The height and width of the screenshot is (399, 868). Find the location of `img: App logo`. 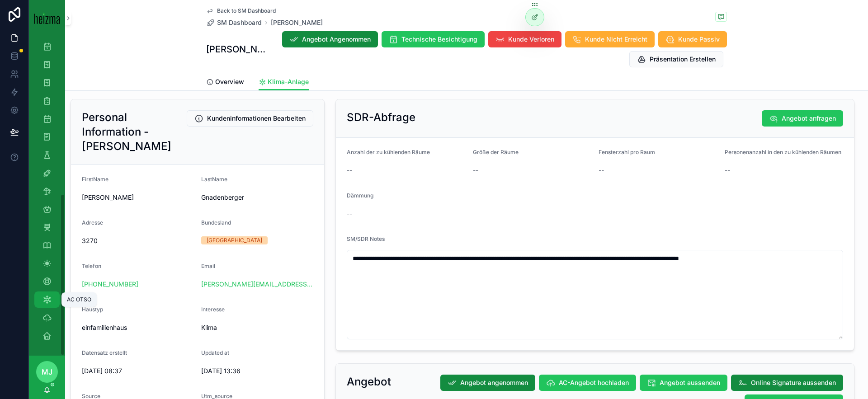

img: App logo is located at coordinates (47, 18).